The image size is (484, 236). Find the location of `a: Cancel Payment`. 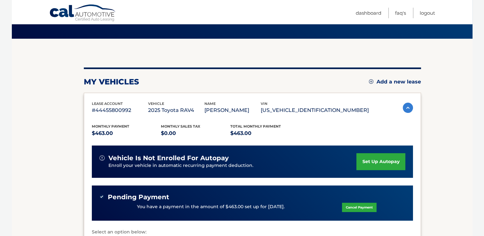

a: Cancel Payment is located at coordinates (359, 207).